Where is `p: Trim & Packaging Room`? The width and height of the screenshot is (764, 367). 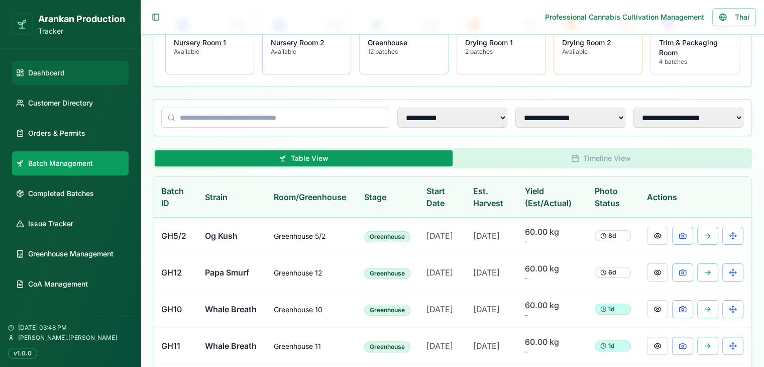 p: Trim & Packaging Room is located at coordinates (695, 48).